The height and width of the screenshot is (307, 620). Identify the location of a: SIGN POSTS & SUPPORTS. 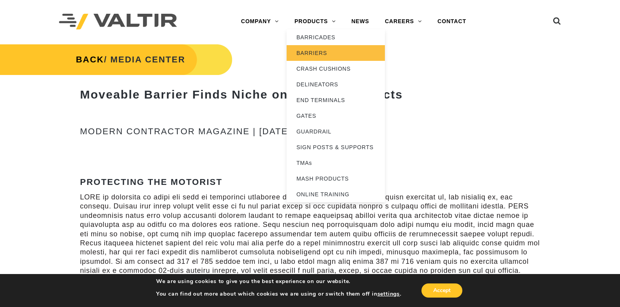
(336, 147).